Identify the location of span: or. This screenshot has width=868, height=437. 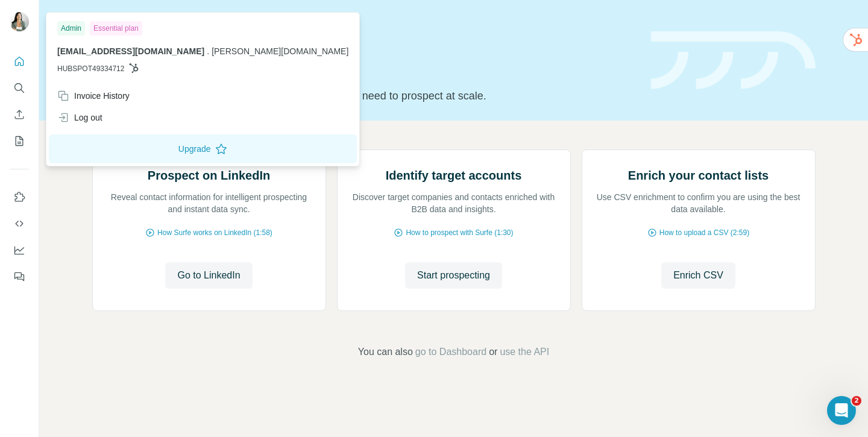
(493, 352).